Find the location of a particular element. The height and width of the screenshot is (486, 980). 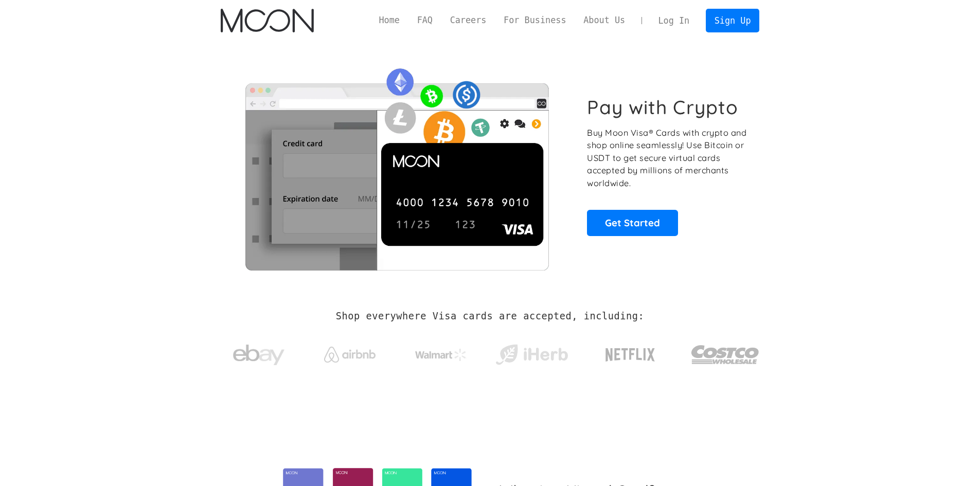

img: Walmart is located at coordinates (441, 355).